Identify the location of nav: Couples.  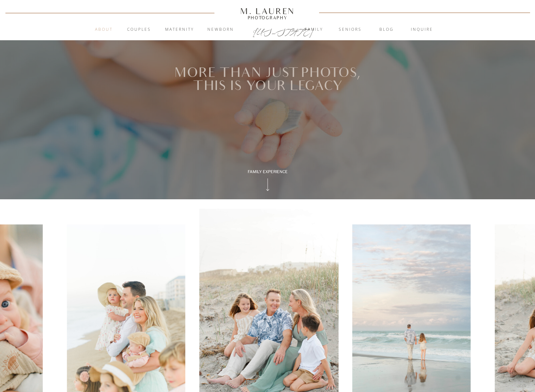
(139, 30).